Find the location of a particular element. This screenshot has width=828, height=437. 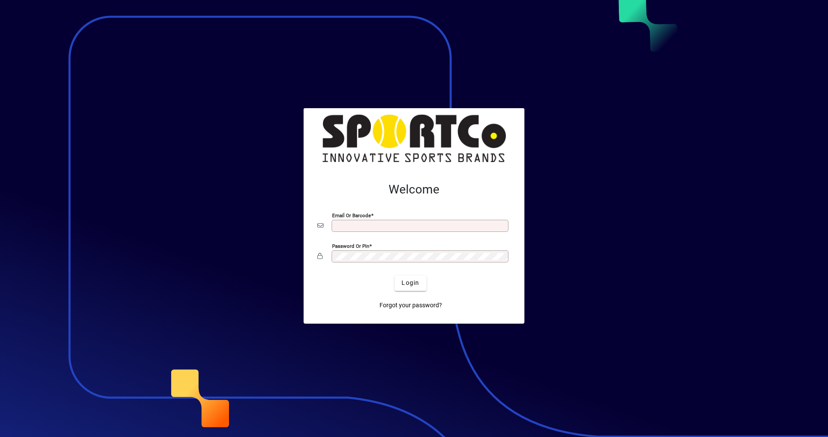

button: Login is located at coordinates (410, 283).